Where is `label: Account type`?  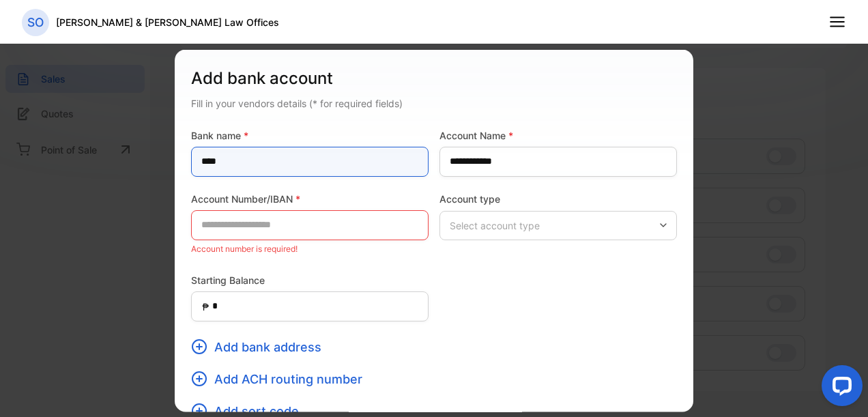
label: Account type is located at coordinates (469, 198).